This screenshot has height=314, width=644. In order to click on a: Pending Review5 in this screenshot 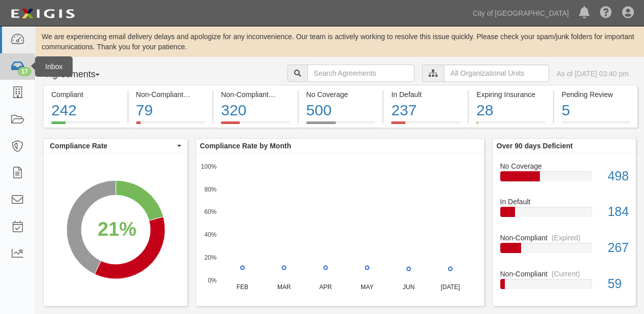, I will do `click(597, 125)`.